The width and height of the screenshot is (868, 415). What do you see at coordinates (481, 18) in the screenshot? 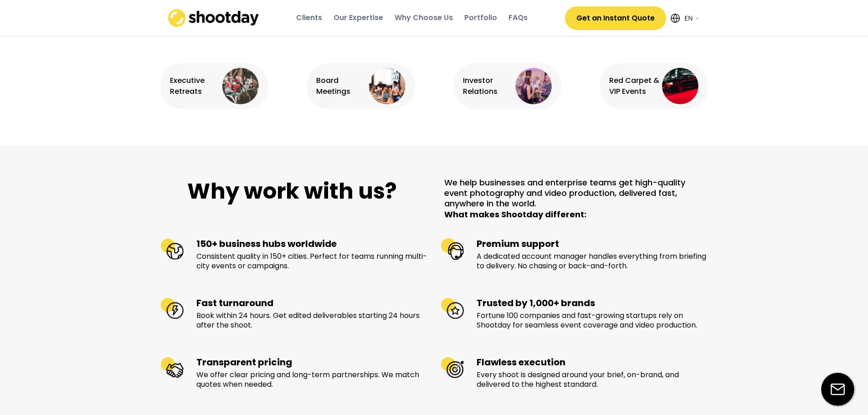
I see `div: Portfolio` at bounding box center [481, 18].